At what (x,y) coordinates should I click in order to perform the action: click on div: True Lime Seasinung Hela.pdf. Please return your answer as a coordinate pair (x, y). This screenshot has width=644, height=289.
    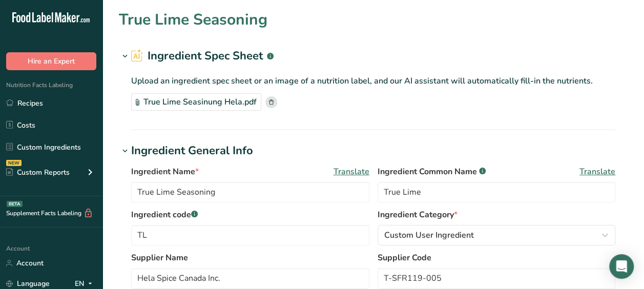
    Looking at the image, I should click on (196, 102).